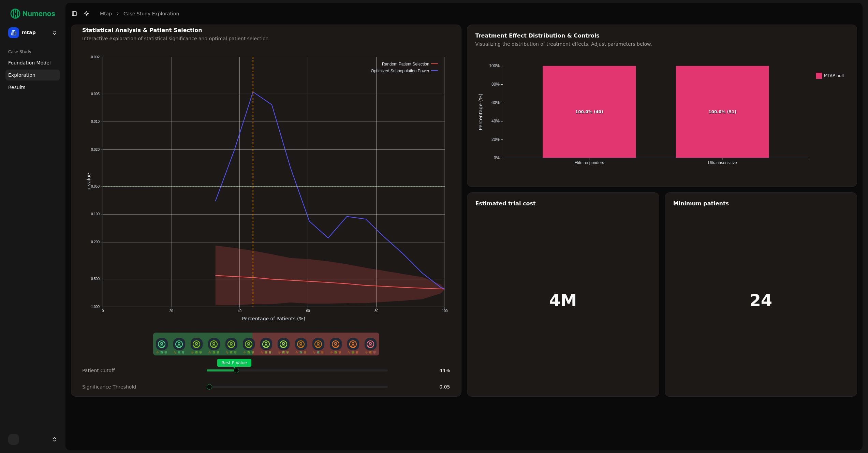 This screenshot has height=453, width=868. What do you see at coordinates (494, 66) in the screenshot?
I see `text: 100%` at bounding box center [494, 66].